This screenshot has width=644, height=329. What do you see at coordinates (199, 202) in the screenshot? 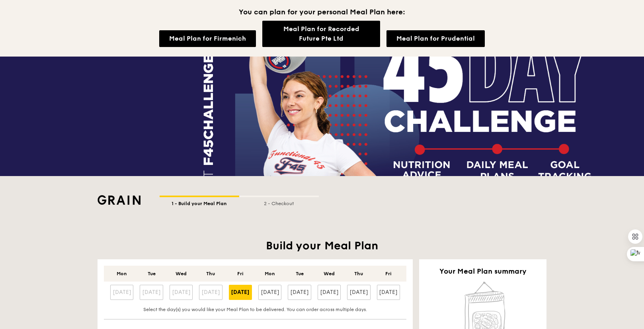
I see `div: 1 - Build your Meal Plan` at bounding box center [199, 202].